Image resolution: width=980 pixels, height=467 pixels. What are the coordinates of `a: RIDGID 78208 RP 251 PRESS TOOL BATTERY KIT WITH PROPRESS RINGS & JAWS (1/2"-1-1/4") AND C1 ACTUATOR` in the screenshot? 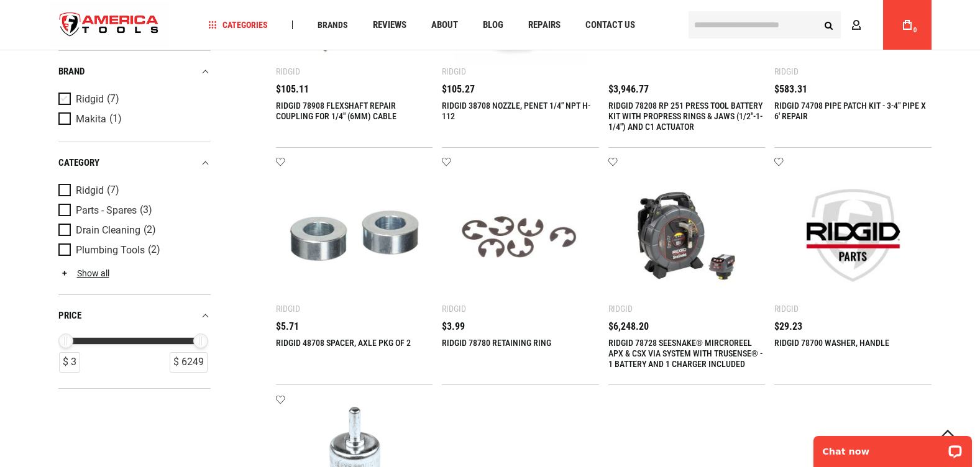 It's located at (685, 116).